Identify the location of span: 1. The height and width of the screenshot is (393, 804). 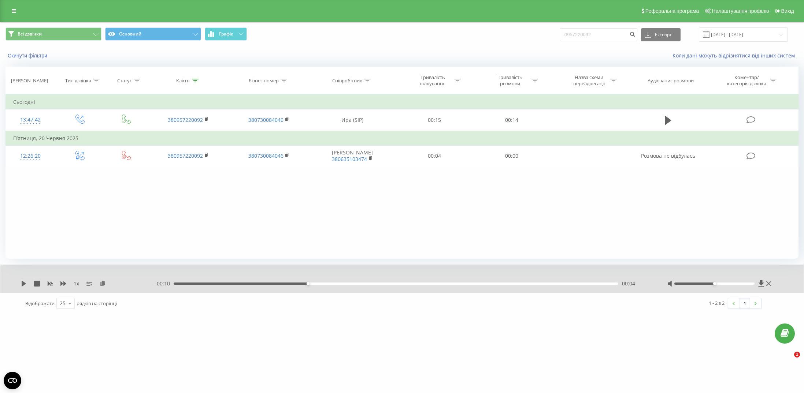
(797, 355).